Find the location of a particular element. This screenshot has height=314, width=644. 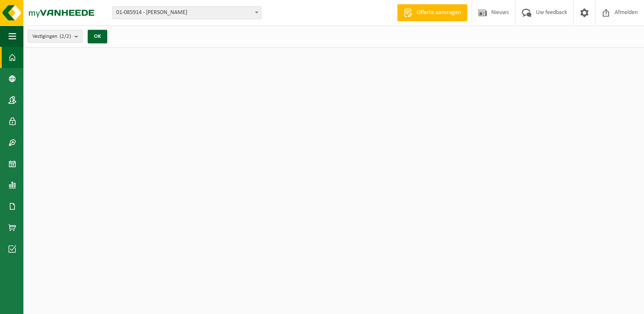

span: Vestigingen is located at coordinates (52, 36).